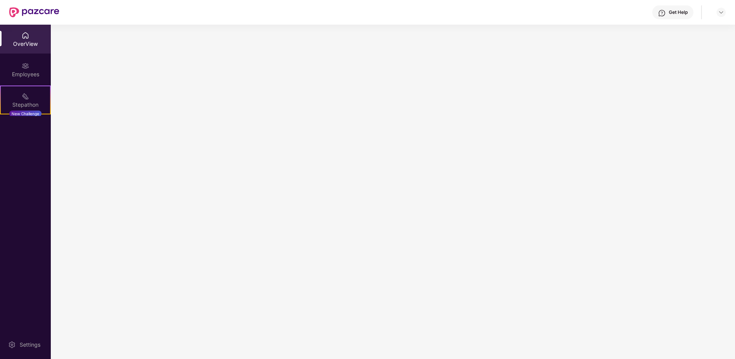  I want to click on img: New Pazcare Logo, so click(34, 12).